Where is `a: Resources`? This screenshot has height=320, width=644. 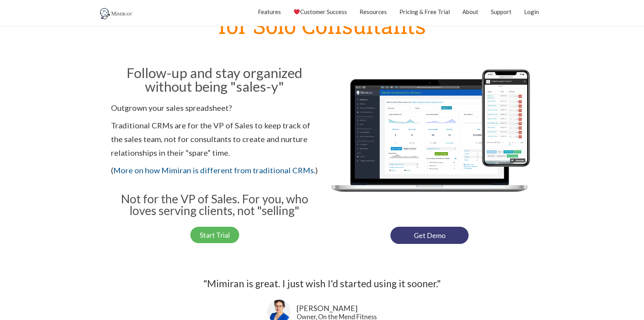
a: Resources is located at coordinates (373, 12).